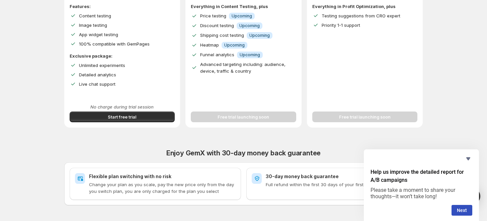  Describe the element at coordinates (97, 84) in the screenshot. I see `span: Live chat support` at that location.